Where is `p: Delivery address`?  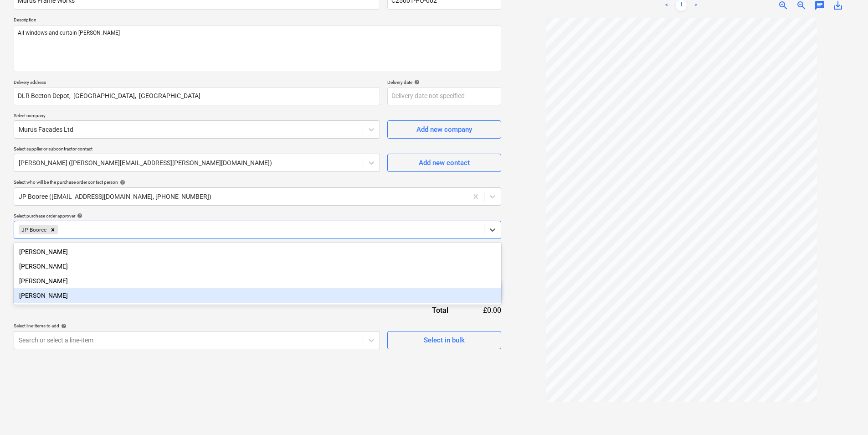
p: Delivery address is located at coordinates (197, 83).